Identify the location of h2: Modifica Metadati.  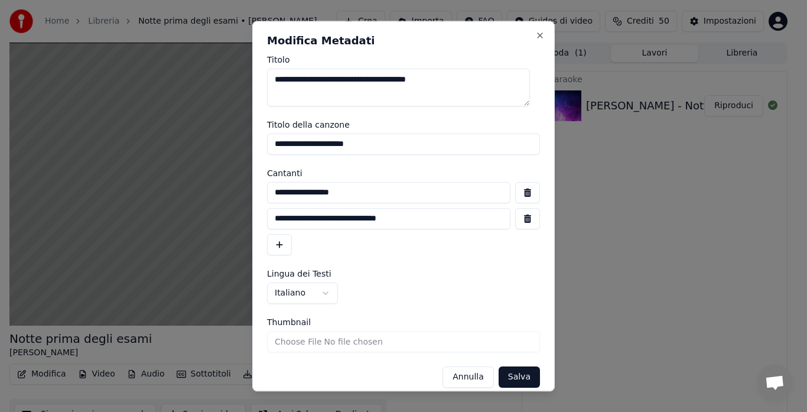
(404, 41).